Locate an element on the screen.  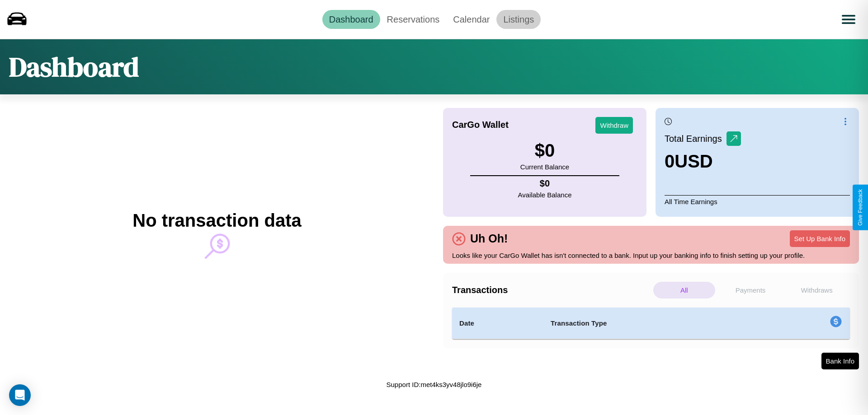
table: simple table is located at coordinates (651, 323).